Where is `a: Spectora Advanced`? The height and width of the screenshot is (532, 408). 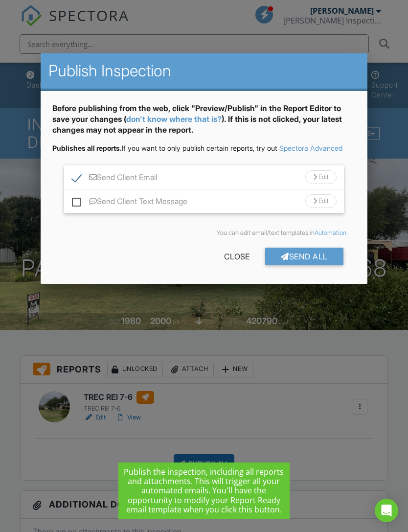
a: Spectora Advanced is located at coordinates (311, 148).